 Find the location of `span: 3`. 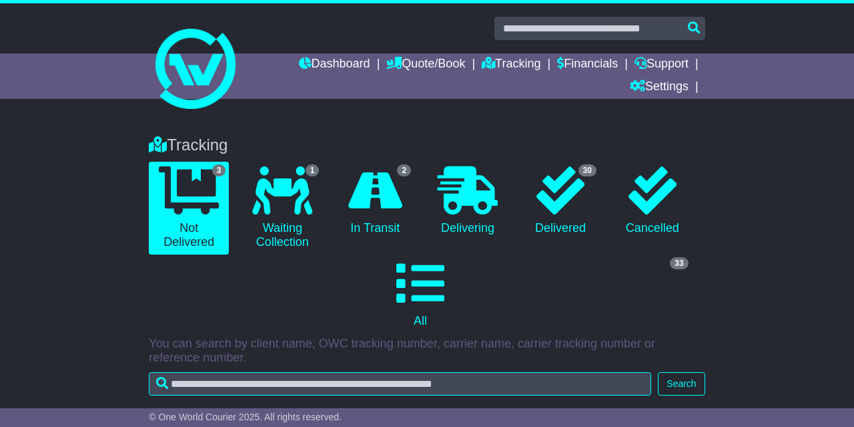

span: 3 is located at coordinates (219, 170).